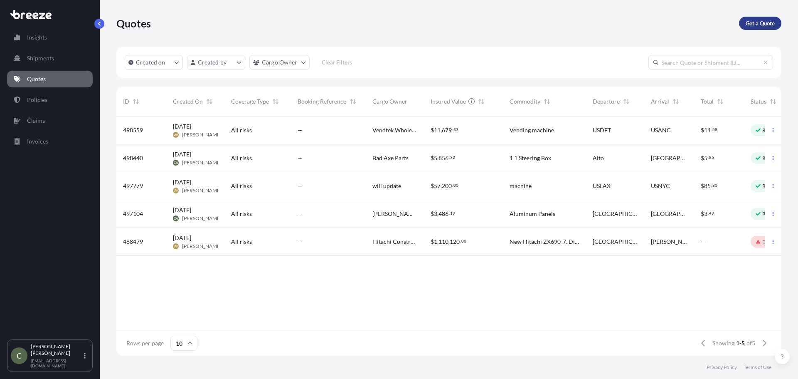  What do you see at coordinates (154, 62) in the screenshot?
I see `button: createdOn Filter options` at bounding box center [154, 62].